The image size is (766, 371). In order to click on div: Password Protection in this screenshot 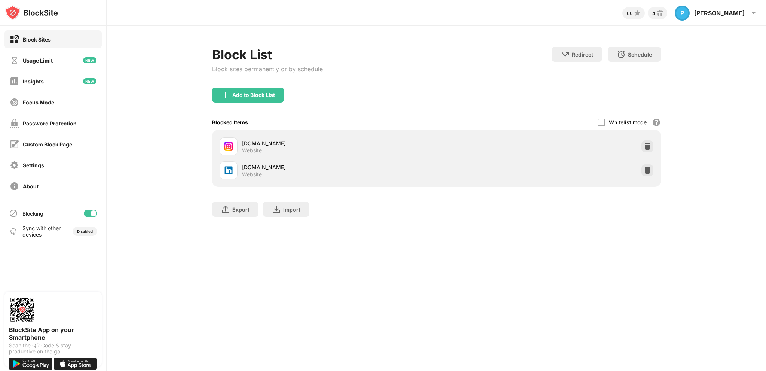, I will do `click(50, 123)`.